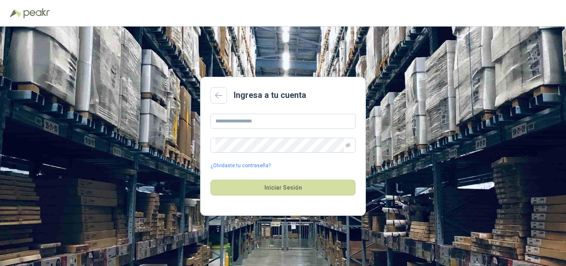 This screenshot has height=266, width=566. I want to click on button: Iniciar Sesión, so click(283, 187).